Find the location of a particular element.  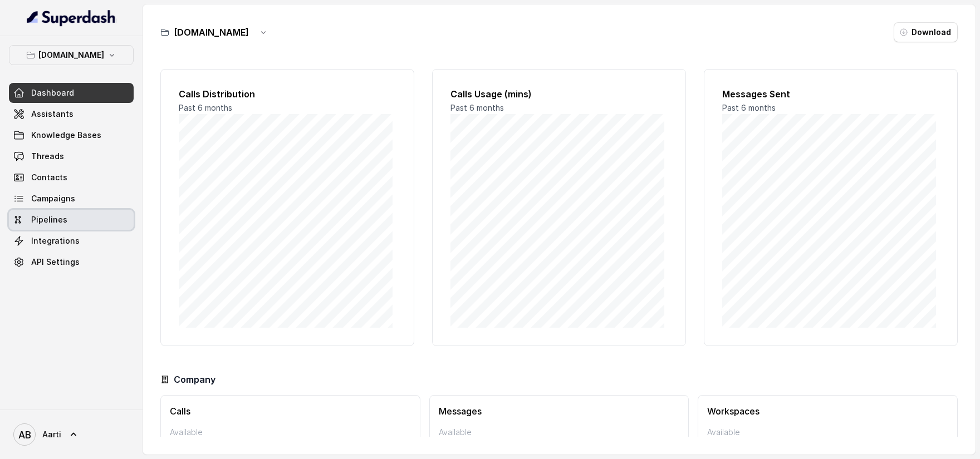

a: Threads is located at coordinates (71, 156).